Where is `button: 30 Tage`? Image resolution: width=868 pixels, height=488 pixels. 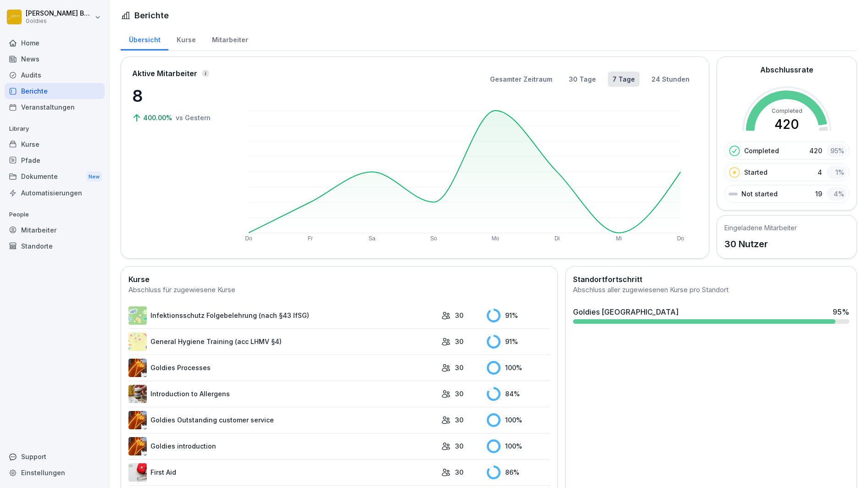
button: 30 Tage is located at coordinates (582, 79).